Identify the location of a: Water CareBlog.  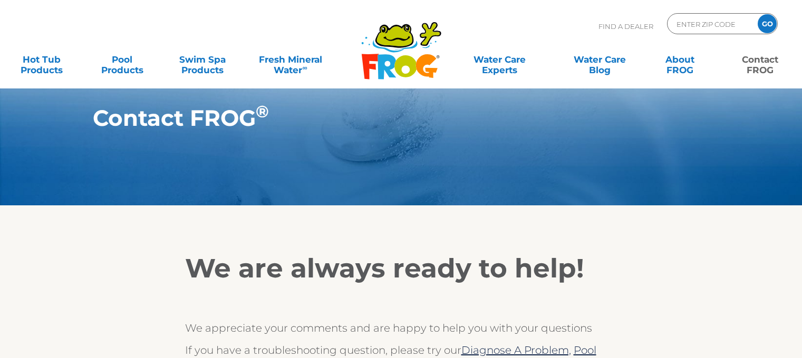
(599, 60).